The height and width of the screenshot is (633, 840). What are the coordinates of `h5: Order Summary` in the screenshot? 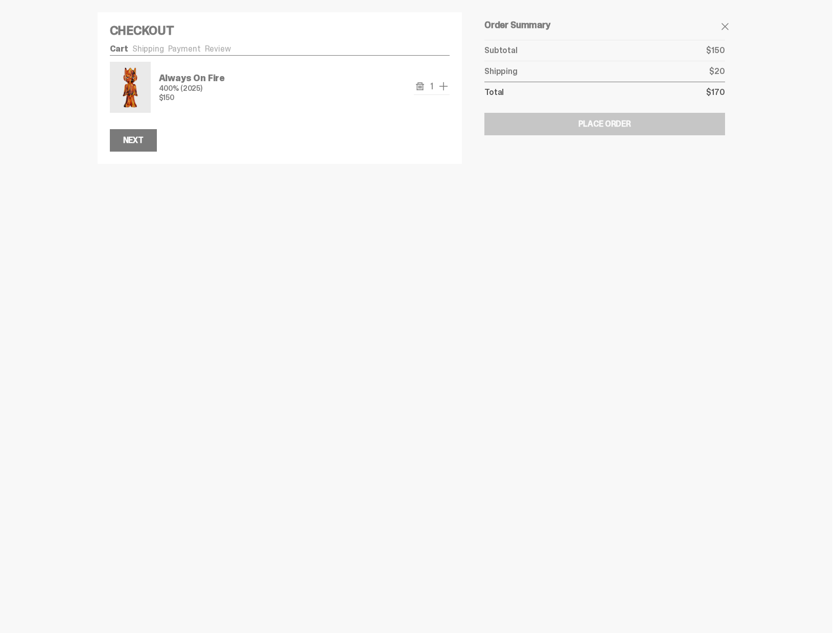 It's located at (605, 25).